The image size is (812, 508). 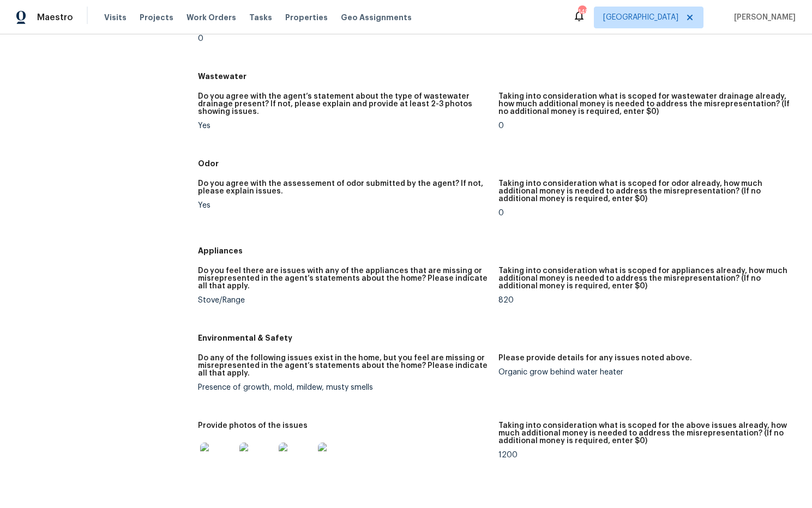 I want to click on div: Organic grow behind water heater, so click(x=644, y=372).